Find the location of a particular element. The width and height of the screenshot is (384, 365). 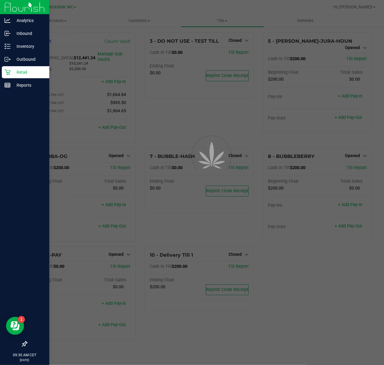

p: Inbound is located at coordinates (29, 33).